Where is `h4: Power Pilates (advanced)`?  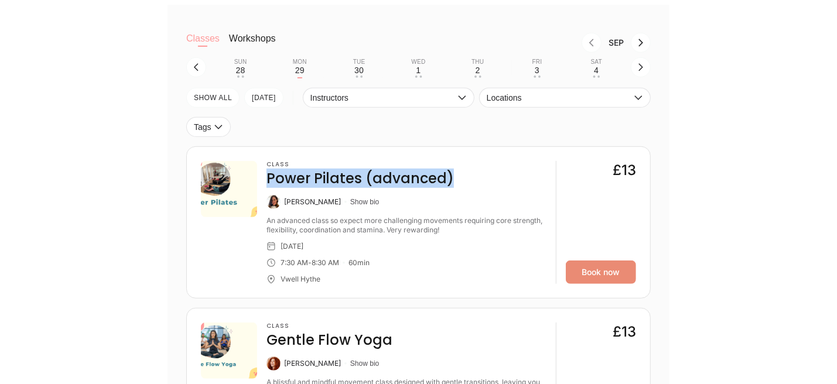
h4: Power Pilates (advanced) is located at coordinates (360, 179).